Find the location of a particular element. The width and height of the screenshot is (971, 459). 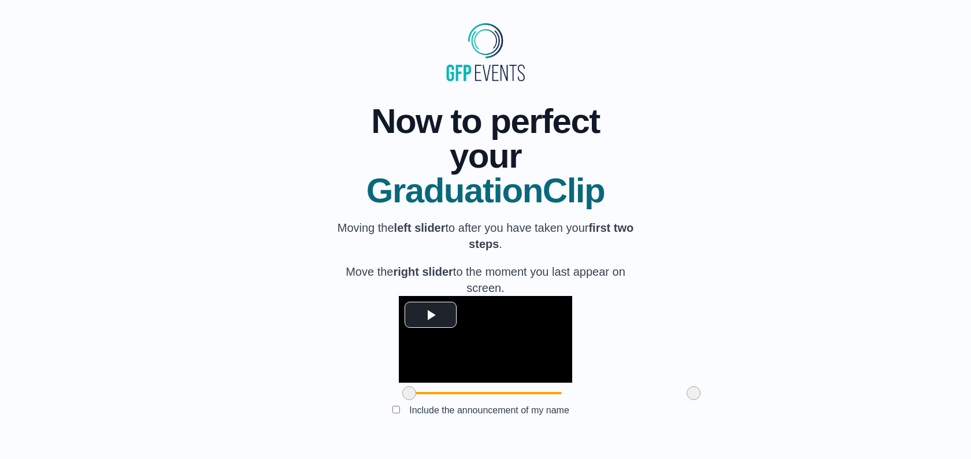

p: Moving the to after you have taken your . is located at coordinates (486, 236).